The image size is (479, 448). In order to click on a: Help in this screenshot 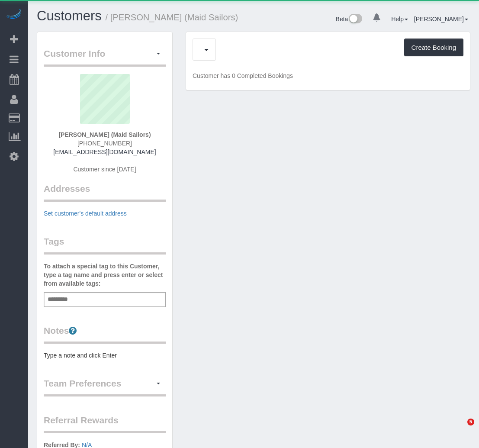, I will do `click(400, 19)`.